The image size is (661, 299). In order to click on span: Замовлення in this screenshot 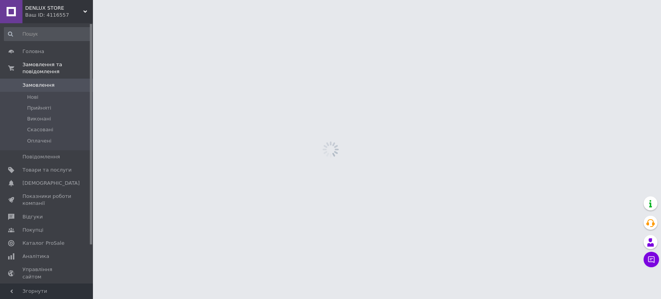, I will do `click(38, 85)`.